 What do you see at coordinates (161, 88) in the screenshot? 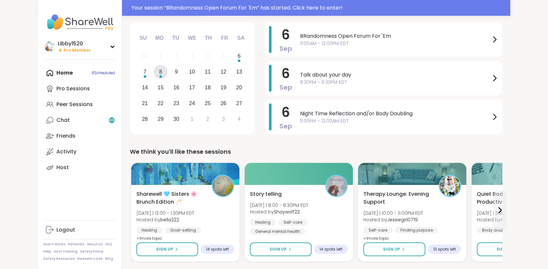
I see `div: Choose Monday, September 15th, 2025` at bounding box center [161, 88].